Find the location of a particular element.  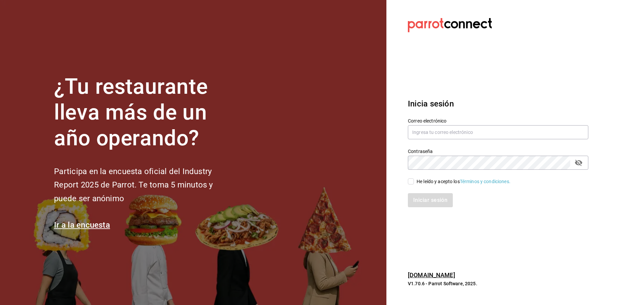

label: Contraseña is located at coordinates (499, 151).